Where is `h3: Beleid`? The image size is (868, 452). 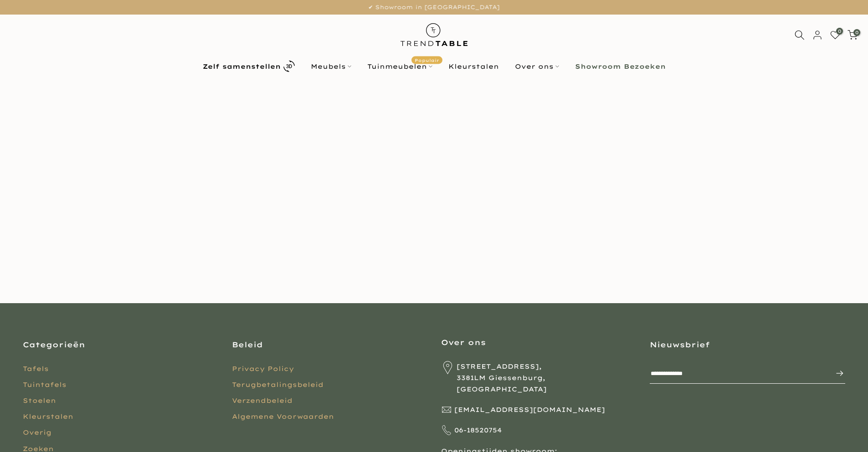 h3: Beleid is located at coordinates (330, 344).